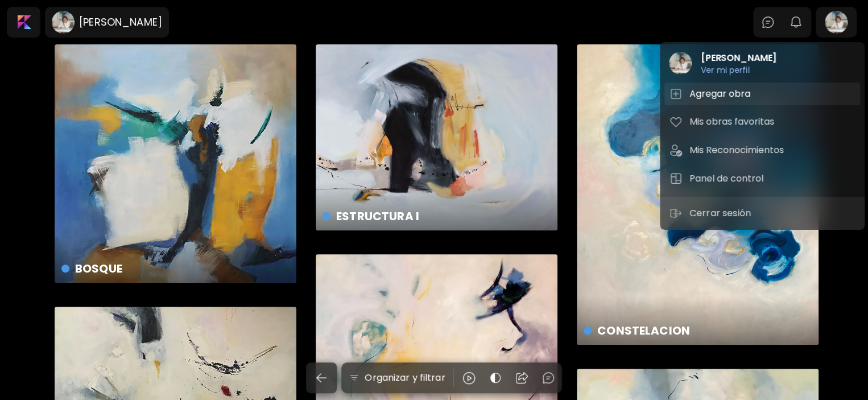 This screenshot has height=400, width=868. Describe the element at coordinates (733, 122) in the screenshot. I see `h5: Mis obras favoritas` at that location.